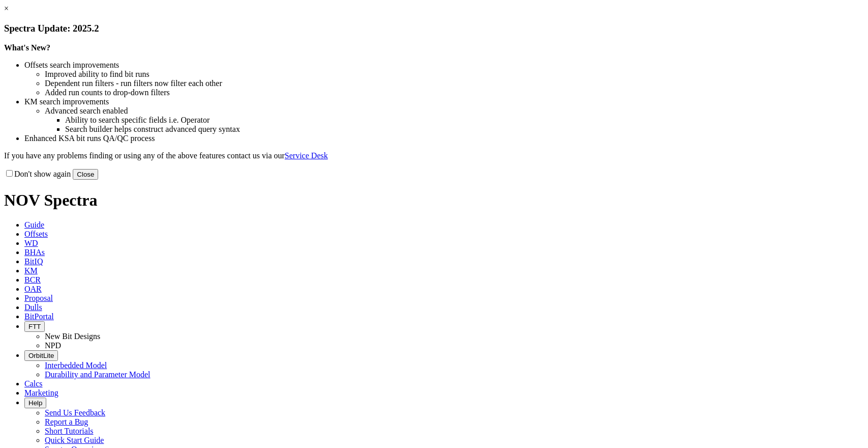 The width and height of the screenshot is (868, 448). I want to click on a: Durability and Parameter Model, so click(98, 374).